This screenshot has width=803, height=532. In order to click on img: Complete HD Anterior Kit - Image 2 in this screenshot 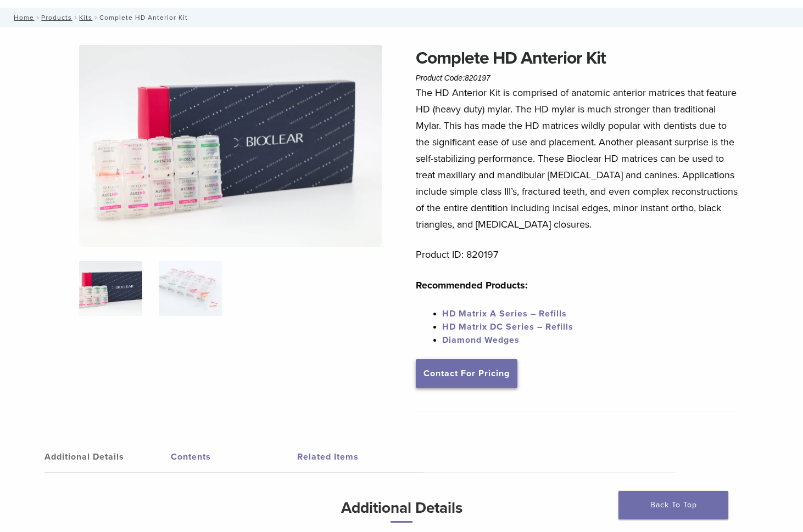, I will do `click(190, 289)`.